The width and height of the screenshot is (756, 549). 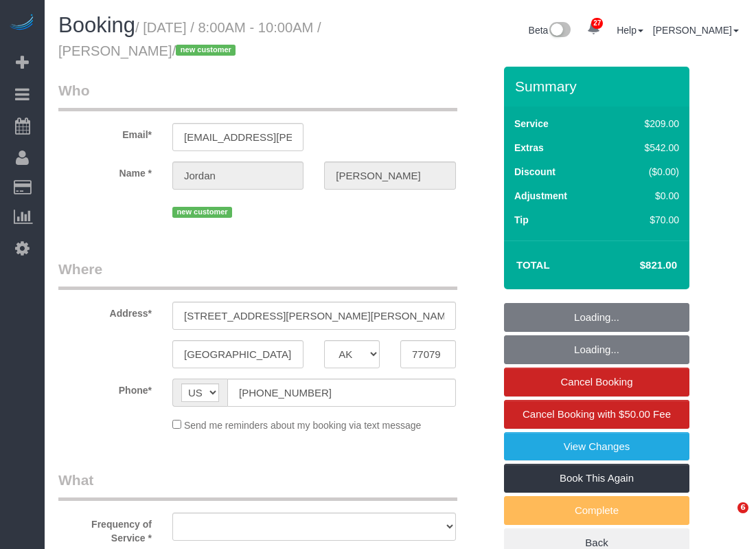 What do you see at coordinates (535, 172) in the screenshot?
I see `label: Discount` at bounding box center [535, 172].